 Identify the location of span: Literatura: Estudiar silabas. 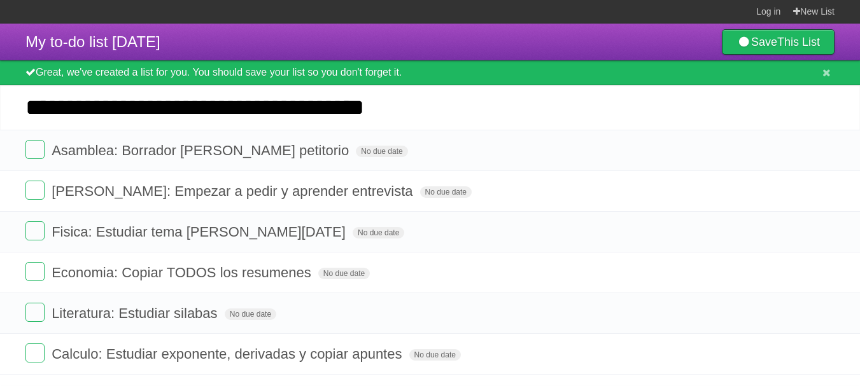
(136, 313).